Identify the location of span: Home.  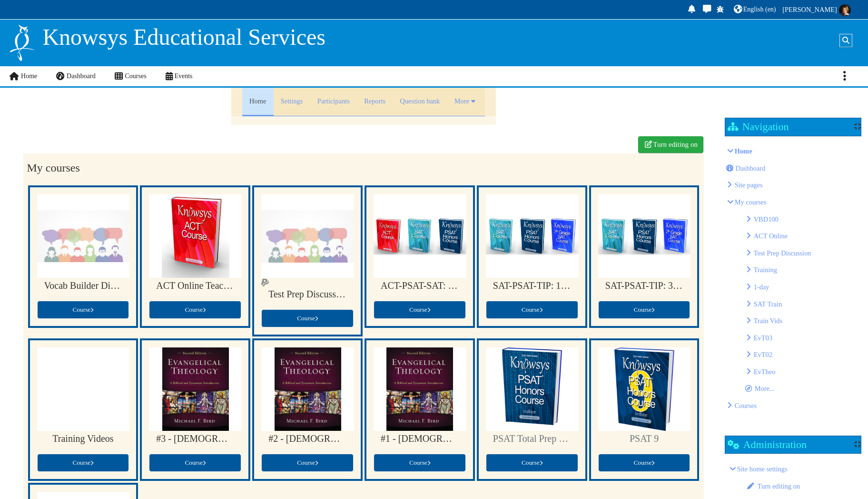
(29, 76).